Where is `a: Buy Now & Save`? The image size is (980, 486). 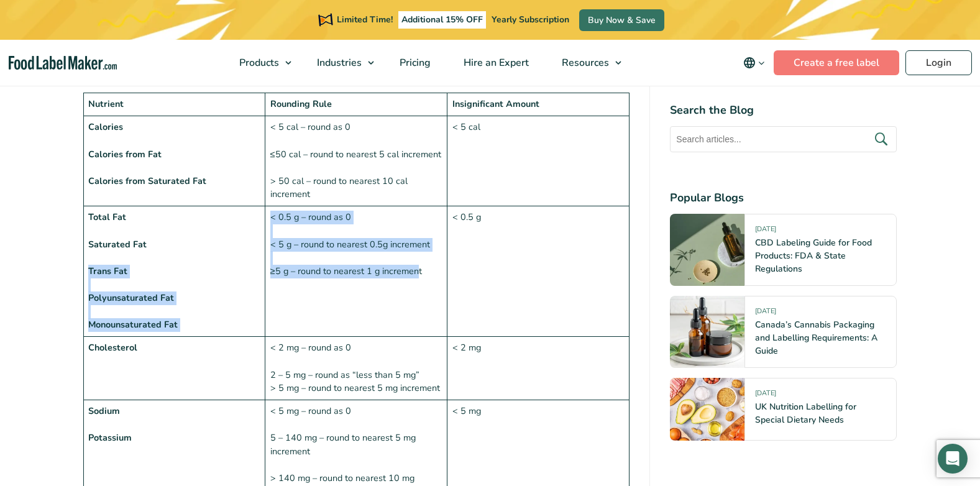 a: Buy Now & Save is located at coordinates (621, 20).